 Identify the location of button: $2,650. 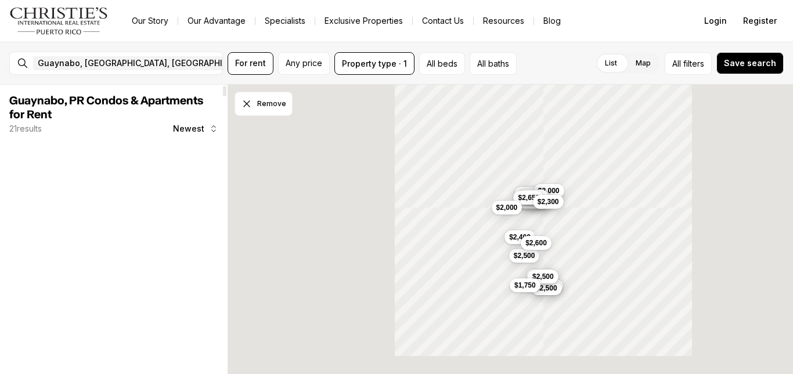
(528, 198).